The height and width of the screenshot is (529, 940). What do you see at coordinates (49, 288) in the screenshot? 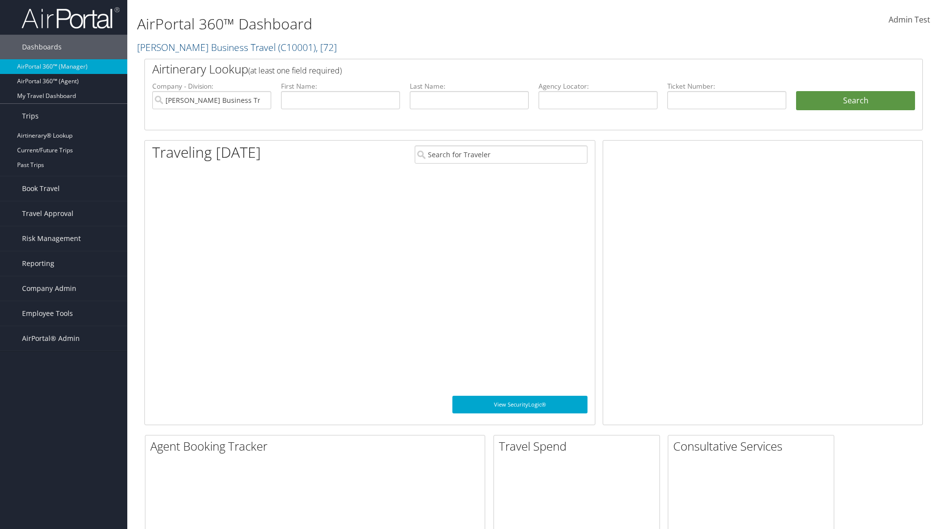
I see `span: Company Admin` at bounding box center [49, 288].